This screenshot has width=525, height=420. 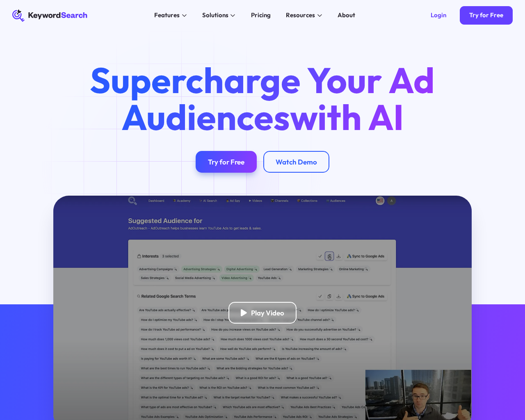 I want to click on div: Solutions, so click(x=215, y=15).